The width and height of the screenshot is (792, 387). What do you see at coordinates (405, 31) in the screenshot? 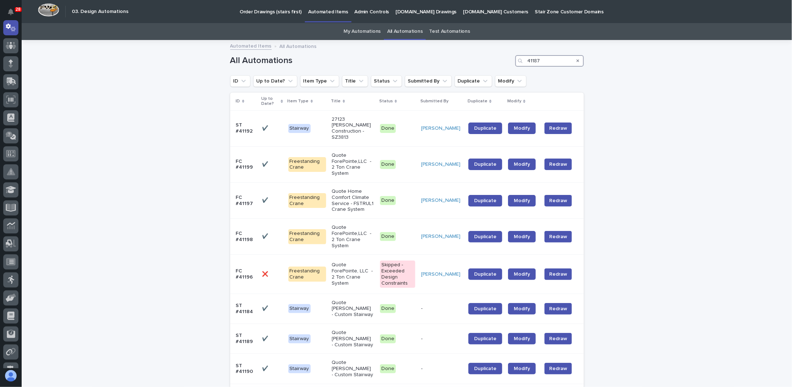
I see `a: All Automations` at bounding box center [405, 31].